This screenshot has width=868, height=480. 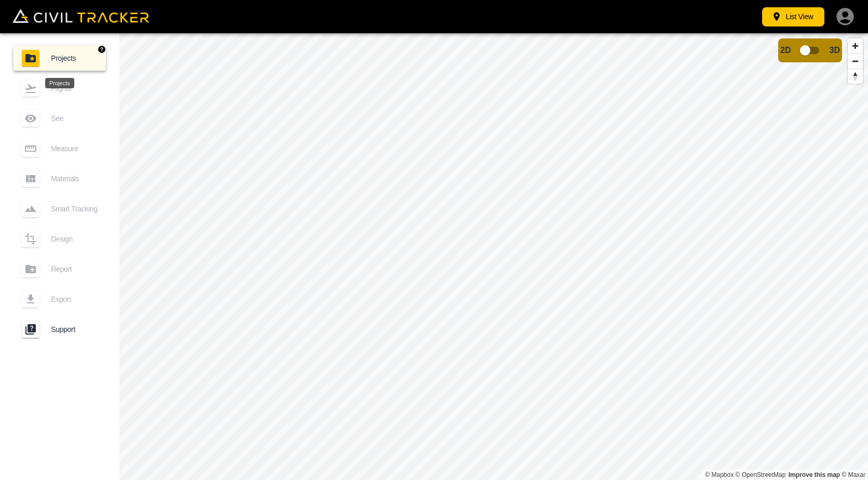 I want to click on span: Support, so click(x=74, y=329).